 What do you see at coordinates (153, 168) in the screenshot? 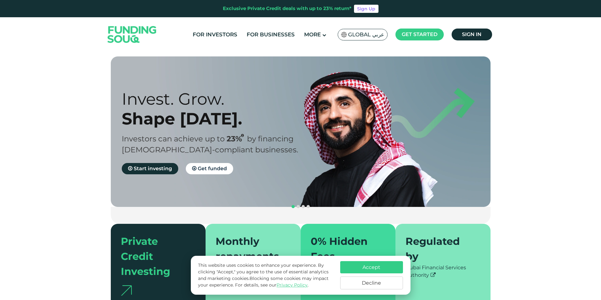
I see `span: Start investing` at bounding box center [153, 168].